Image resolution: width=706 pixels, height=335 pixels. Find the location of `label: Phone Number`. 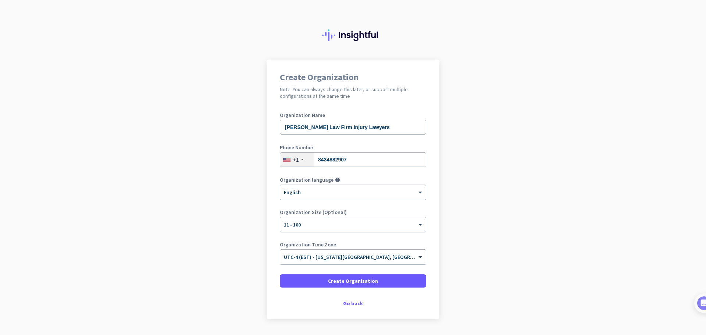

label: Phone Number is located at coordinates (353, 148).